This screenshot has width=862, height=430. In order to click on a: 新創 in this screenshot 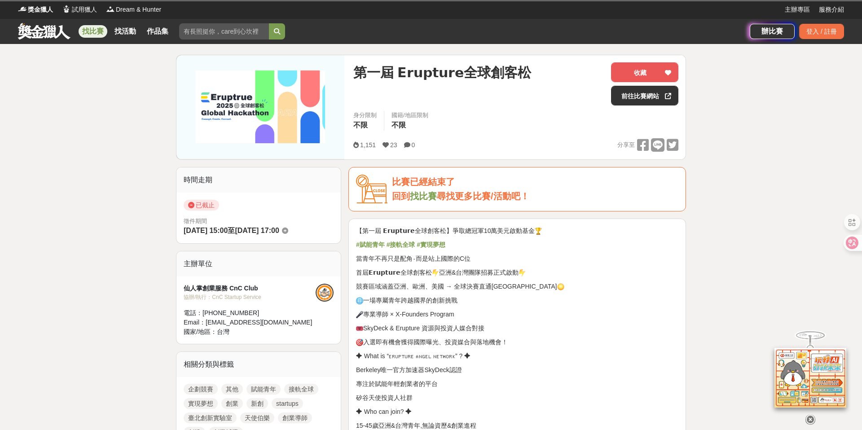, I will do `click(257, 403)`.